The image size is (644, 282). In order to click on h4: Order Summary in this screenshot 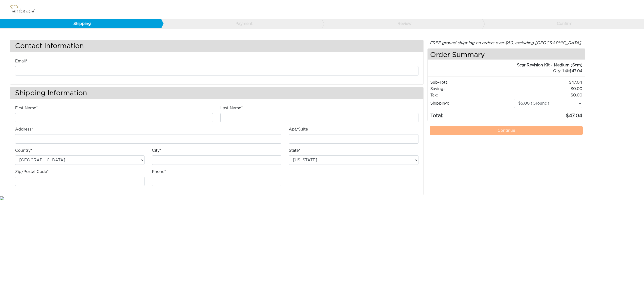, I will do `click(506, 54)`.